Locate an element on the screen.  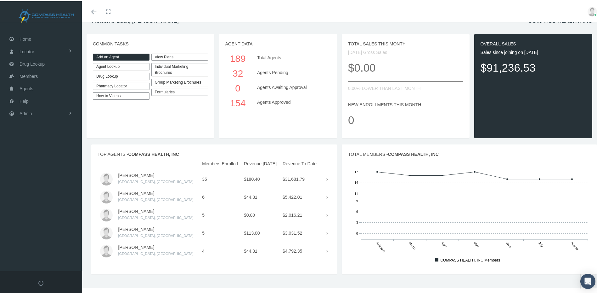
div: Individual Marketing Brochures is located at coordinates (180, 68).